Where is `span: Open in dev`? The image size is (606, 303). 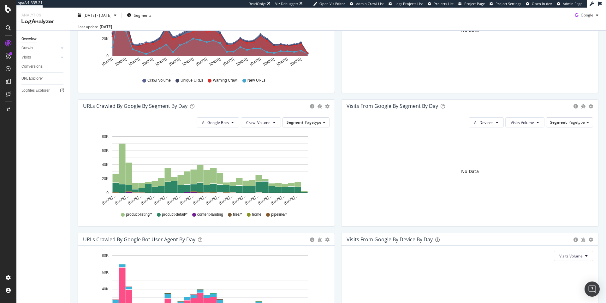
span: Open in dev is located at coordinates (542, 3).